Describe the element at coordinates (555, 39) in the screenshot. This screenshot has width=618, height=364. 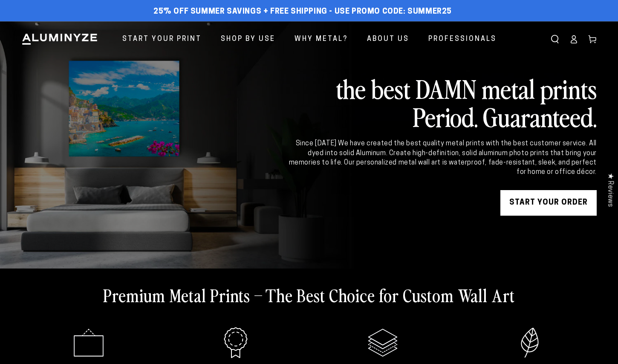
I see `summary: Search our site` at that location.